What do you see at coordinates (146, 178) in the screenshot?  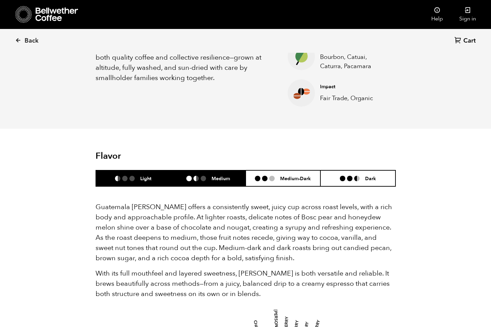 I see `h6: Light` at bounding box center [146, 178].